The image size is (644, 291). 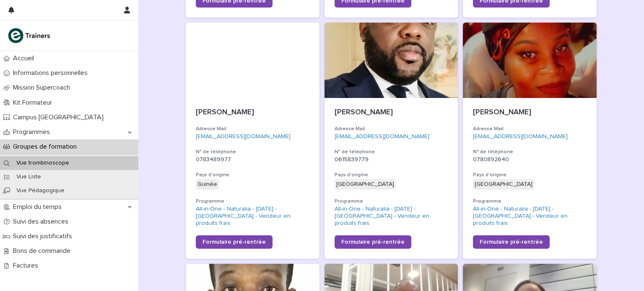 What do you see at coordinates (34, 103) in the screenshot?
I see `p: Kit Formateur` at bounding box center [34, 103].